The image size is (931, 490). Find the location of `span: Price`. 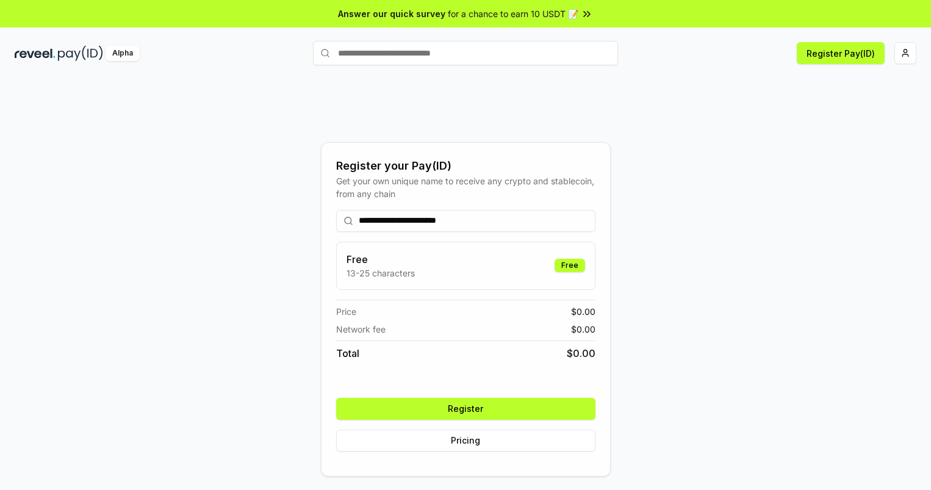

span: Price is located at coordinates (346, 311).